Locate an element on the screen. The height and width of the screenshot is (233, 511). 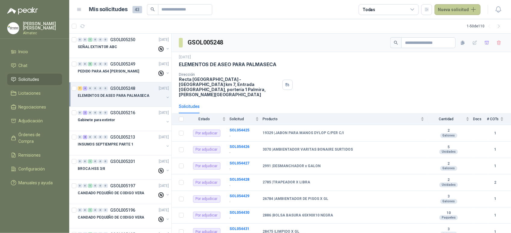
div: 2 is located at coordinates (85, 113).